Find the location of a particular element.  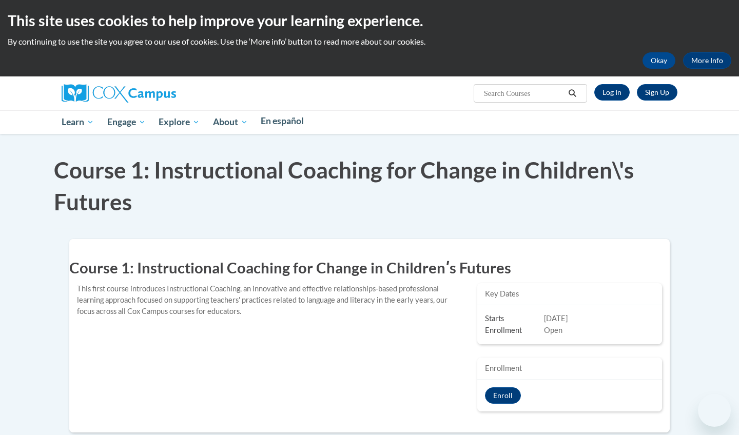

h2: This site uses cookies to help improve your learning experience. is located at coordinates (370, 21).